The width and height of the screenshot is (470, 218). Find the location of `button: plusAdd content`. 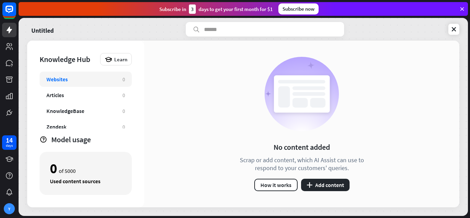

button: plusAdd content is located at coordinates (325, 185).